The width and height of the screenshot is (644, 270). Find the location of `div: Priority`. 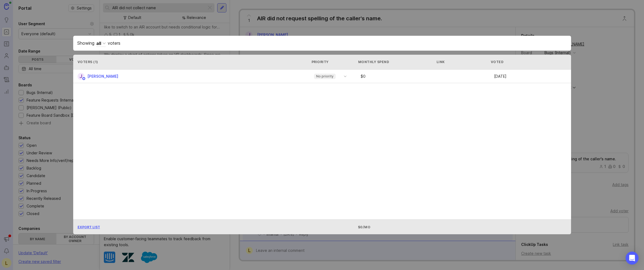

div: Priority is located at coordinates (329, 62).